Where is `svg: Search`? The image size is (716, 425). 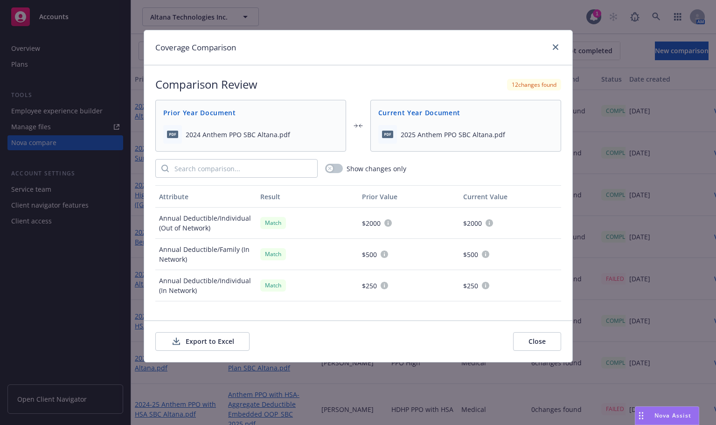
svg: Search is located at coordinates (165, 168).